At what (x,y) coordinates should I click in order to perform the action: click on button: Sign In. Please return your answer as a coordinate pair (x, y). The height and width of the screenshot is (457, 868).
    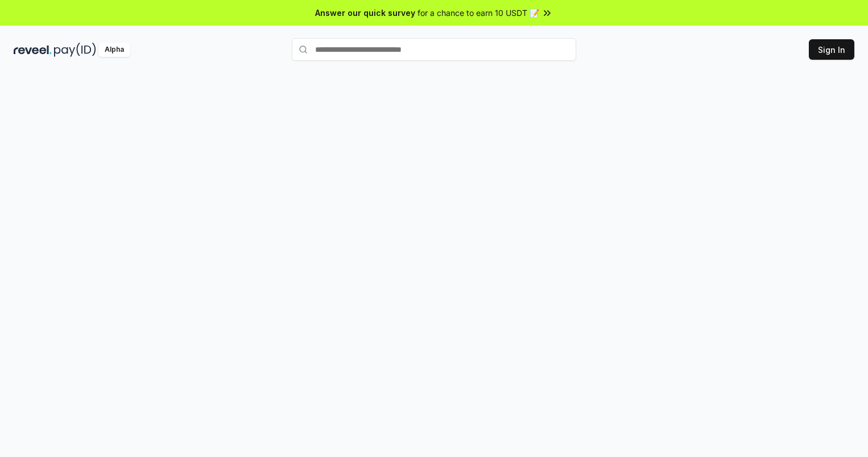
    Looking at the image, I should click on (832, 49).